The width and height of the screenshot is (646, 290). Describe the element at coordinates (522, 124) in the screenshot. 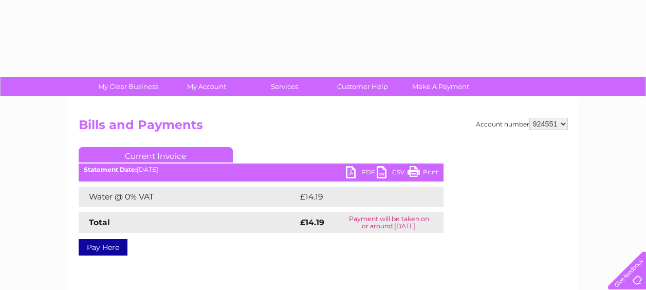

I see `div: Account number` at that location.